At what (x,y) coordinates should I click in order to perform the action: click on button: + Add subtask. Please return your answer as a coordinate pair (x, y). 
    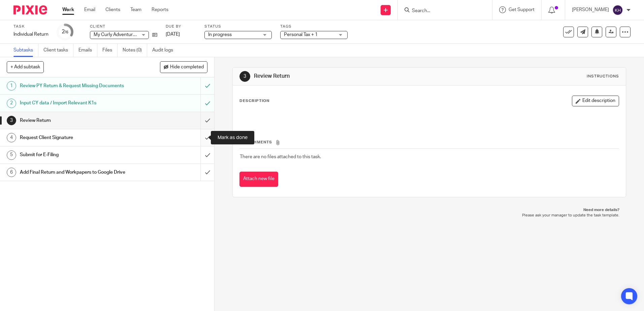
    Looking at the image, I should click on (25, 67).